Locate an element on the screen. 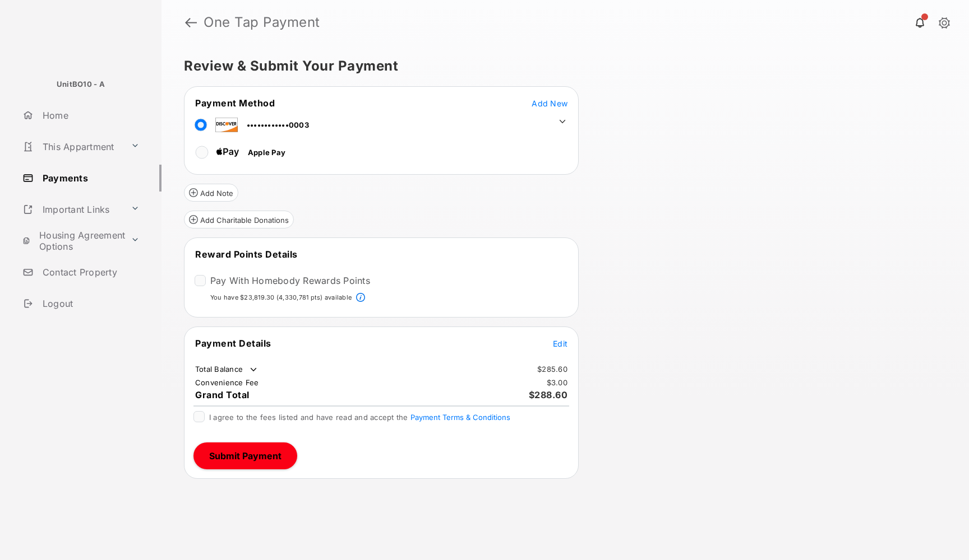 This screenshot has height=560, width=969. span: ••••••••••••0003 is located at coordinates (277, 125).